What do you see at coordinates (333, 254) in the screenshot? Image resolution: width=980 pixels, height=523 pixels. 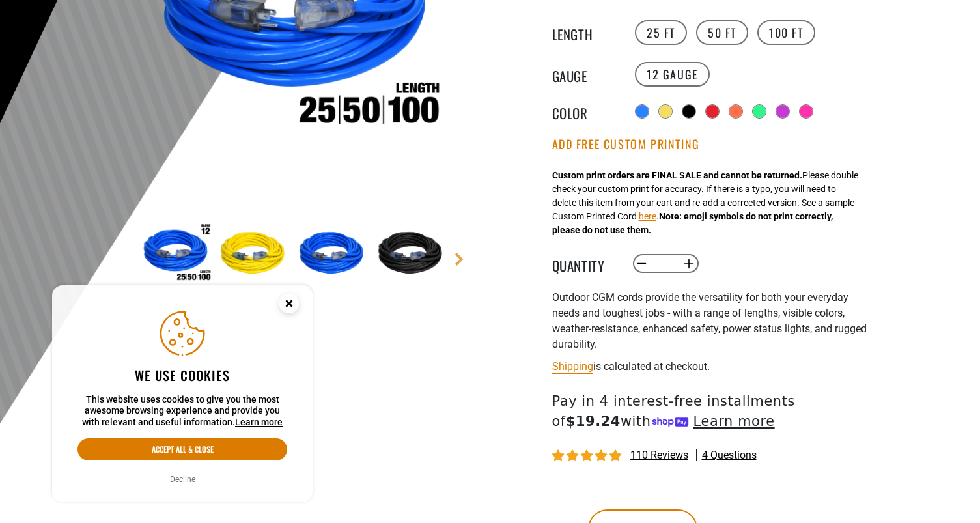 I see `img: Blue` at bounding box center [333, 254].